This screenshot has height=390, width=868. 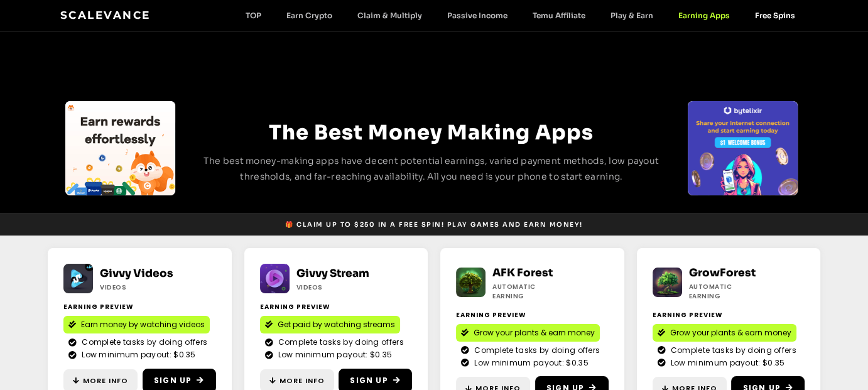 I want to click on a: Get paid by watching streams, so click(x=330, y=325).